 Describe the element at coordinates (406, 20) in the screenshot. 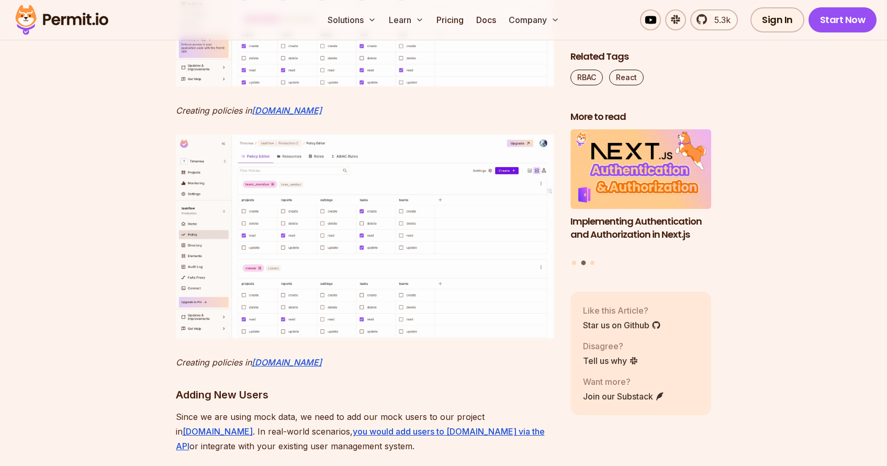

I see `button: Learn` at that location.